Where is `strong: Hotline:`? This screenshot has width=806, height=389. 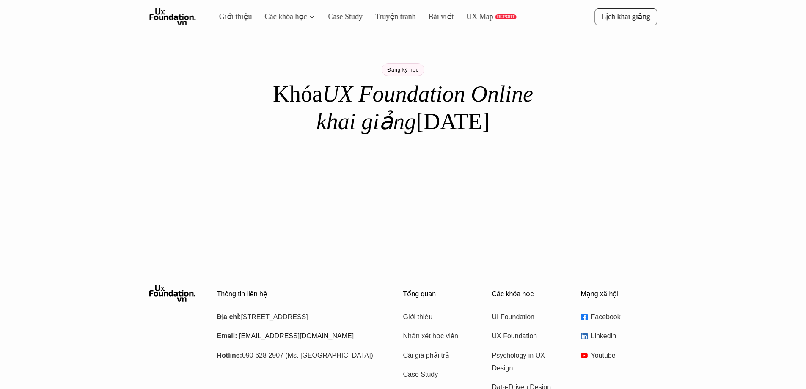 strong: Hotline: is located at coordinates (230, 355).